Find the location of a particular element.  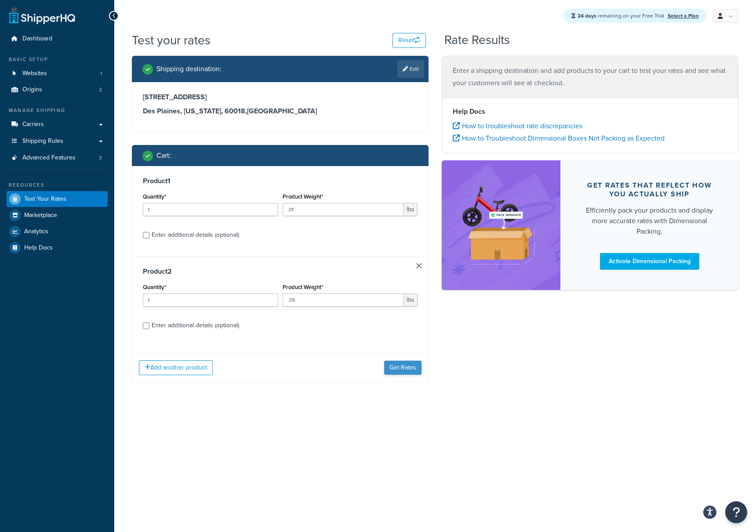

li: Test Your Rates is located at coordinates (57, 199).